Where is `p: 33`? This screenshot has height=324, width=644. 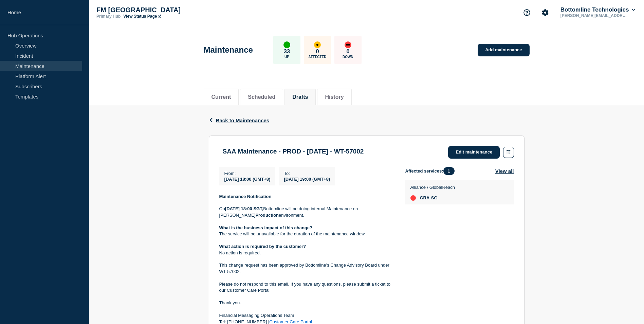
p: 33 is located at coordinates (287, 52).